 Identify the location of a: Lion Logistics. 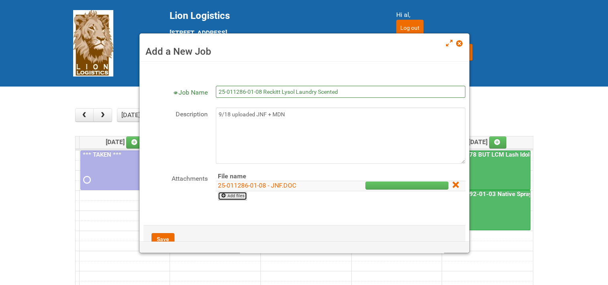
(93, 43).